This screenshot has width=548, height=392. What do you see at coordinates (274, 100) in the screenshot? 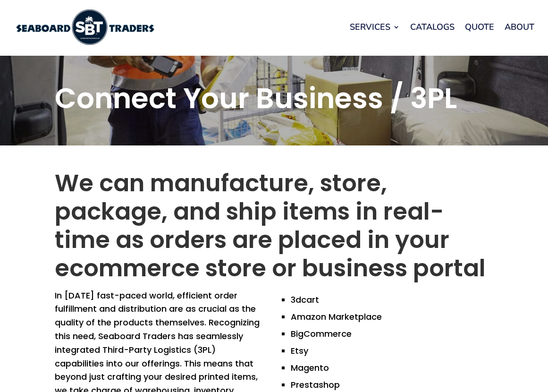
I see `h1: Connect Your Business / 3PL` at bounding box center [274, 100].